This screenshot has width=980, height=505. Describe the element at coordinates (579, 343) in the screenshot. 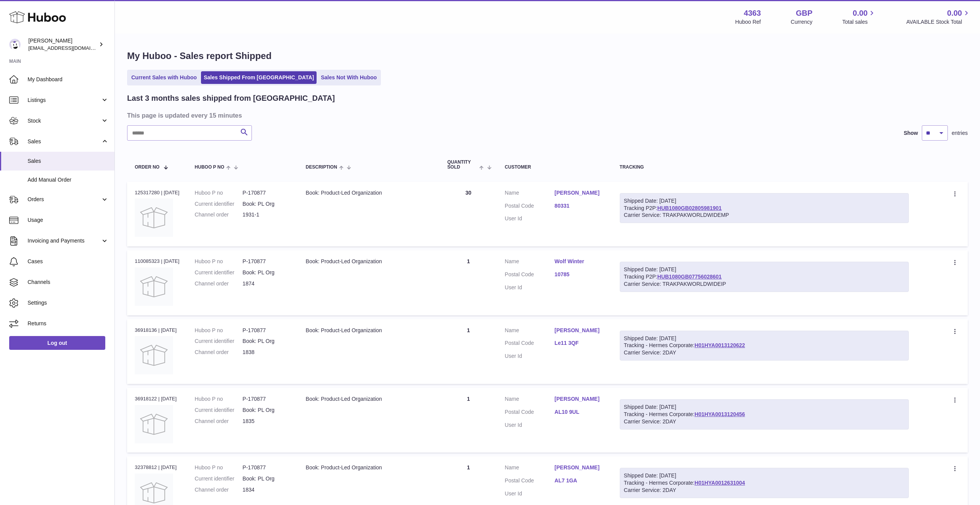

I see `a: Le11 3QF` at that location.